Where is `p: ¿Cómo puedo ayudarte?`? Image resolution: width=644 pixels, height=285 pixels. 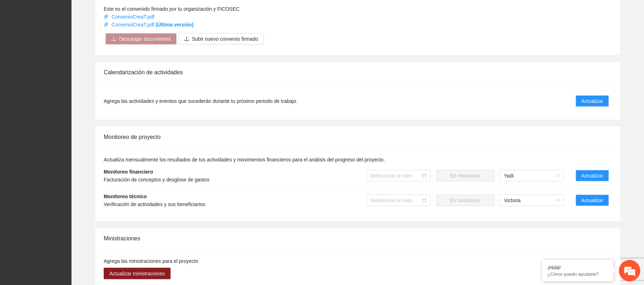
p: ¿Cómo puedo ayudarte? is located at coordinates (577, 274).